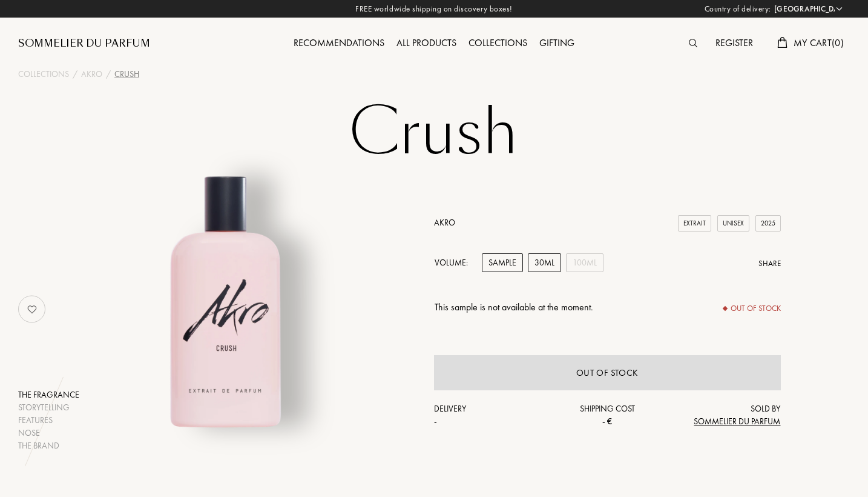  Describe the element at coordinates (585, 263) in the screenshot. I see `div: 100mL` at that location.